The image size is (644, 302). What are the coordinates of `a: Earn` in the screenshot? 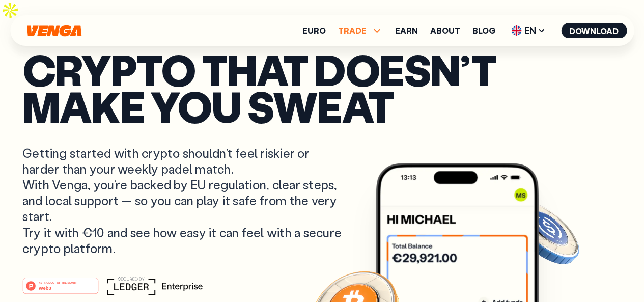 It's located at (406, 30).